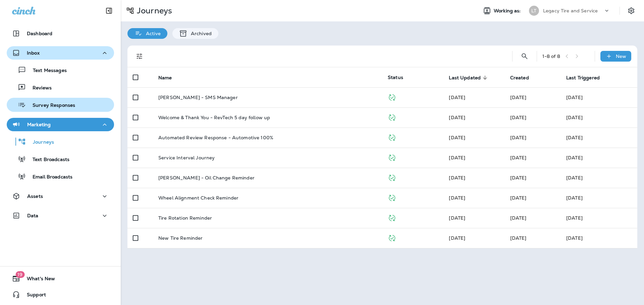  Describe the element at coordinates (60, 125) in the screenshot. I see `button: Marketing` at that location.